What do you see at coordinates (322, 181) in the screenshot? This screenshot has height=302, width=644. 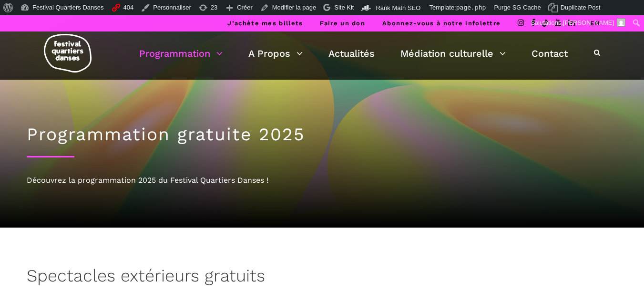 I see `div: Découvrez la programmation 2025 du Festival Quartiers Danses !` at bounding box center [322, 181].